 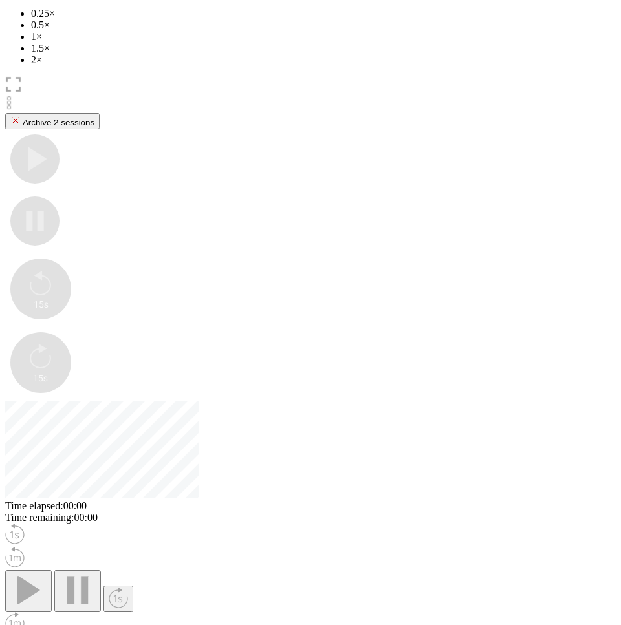 What do you see at coordinates (323, 14) in the screenshot?
I see `li: 0.25×` at bounding box center [323, 14].